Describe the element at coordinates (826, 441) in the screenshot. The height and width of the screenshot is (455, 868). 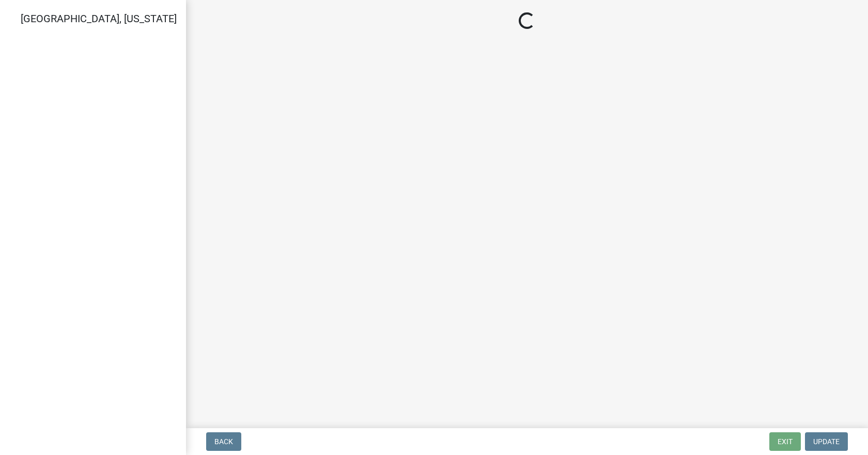
I see `span: Update` at that location.